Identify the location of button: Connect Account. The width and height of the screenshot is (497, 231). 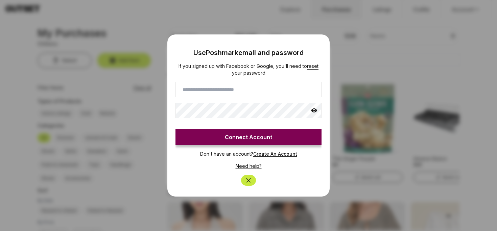
(248, 137).